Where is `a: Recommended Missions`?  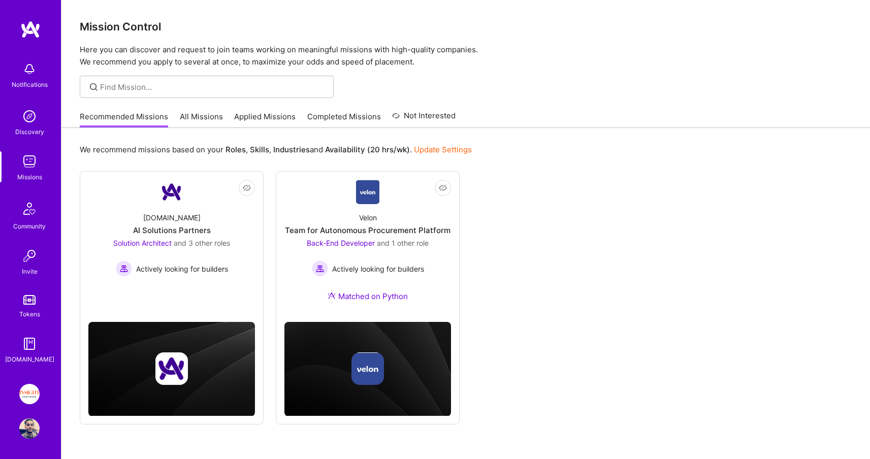 a: Recommended Missions is located at coordinates (124, 119).